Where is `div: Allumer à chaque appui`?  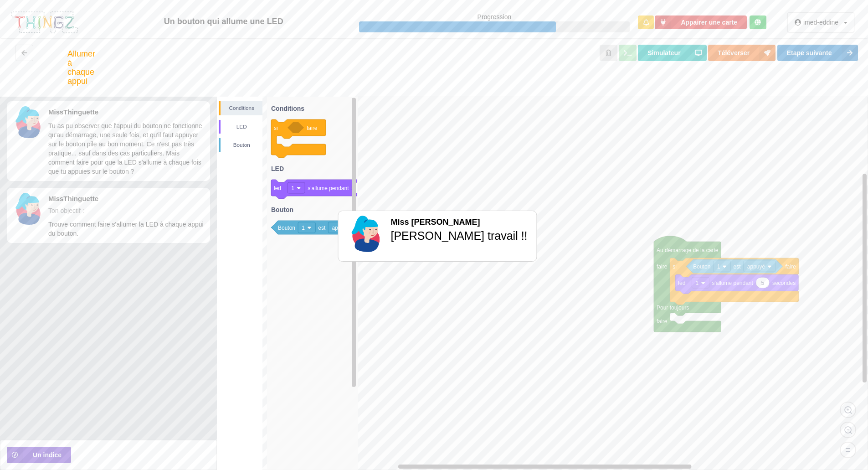 div: Allumer à chaque appui is located at coordinates (81, 68).